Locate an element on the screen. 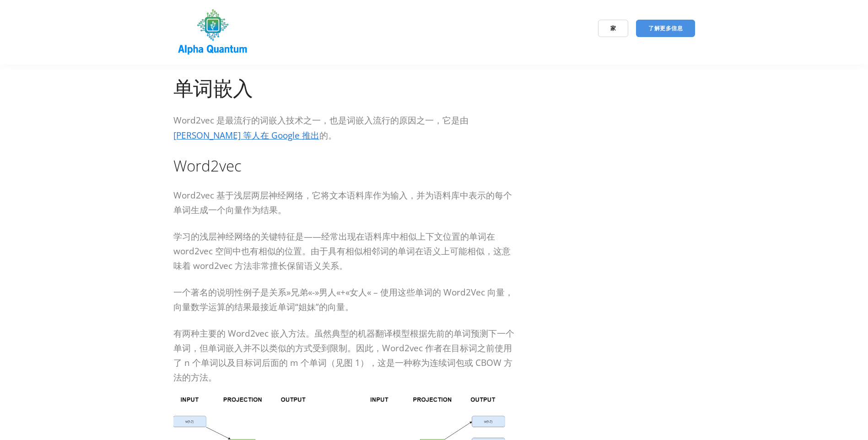 The height and width of the screenshot is (440, 868). a: 家 is located at coordinates (613, 28).